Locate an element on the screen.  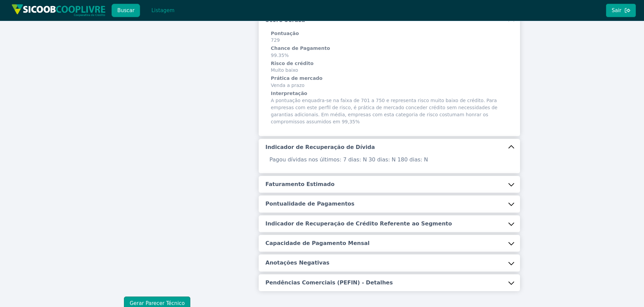
h6: Pontuação is located at coordinates (390, 34).